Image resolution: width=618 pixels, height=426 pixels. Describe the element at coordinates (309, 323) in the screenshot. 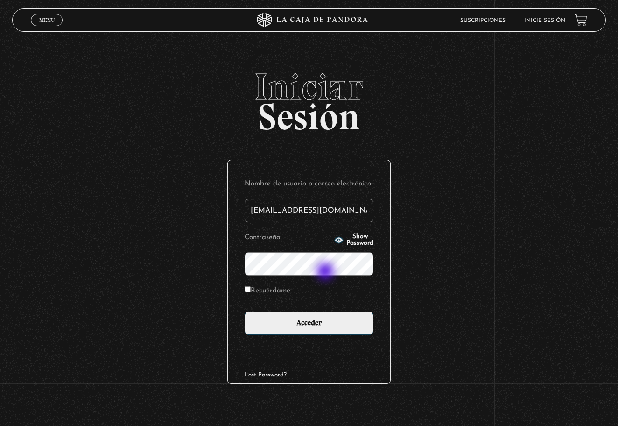

I see `input: Acceder` at that location.